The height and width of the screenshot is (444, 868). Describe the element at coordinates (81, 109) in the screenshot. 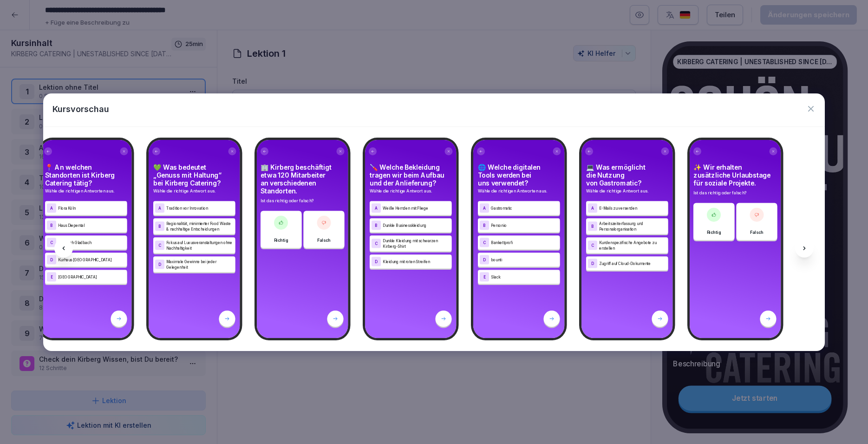

I see `p: Kursvorschau` at that location.